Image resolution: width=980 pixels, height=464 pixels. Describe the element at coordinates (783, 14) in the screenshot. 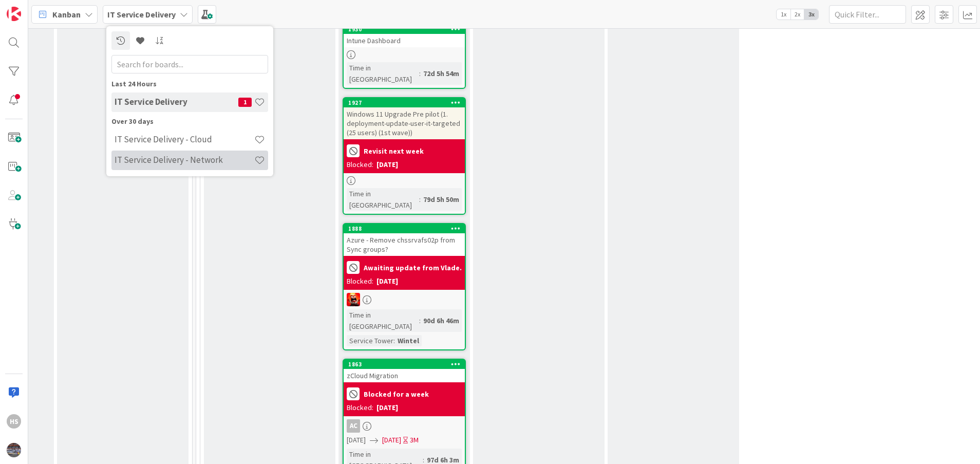

I see `span: 1x` at that location.